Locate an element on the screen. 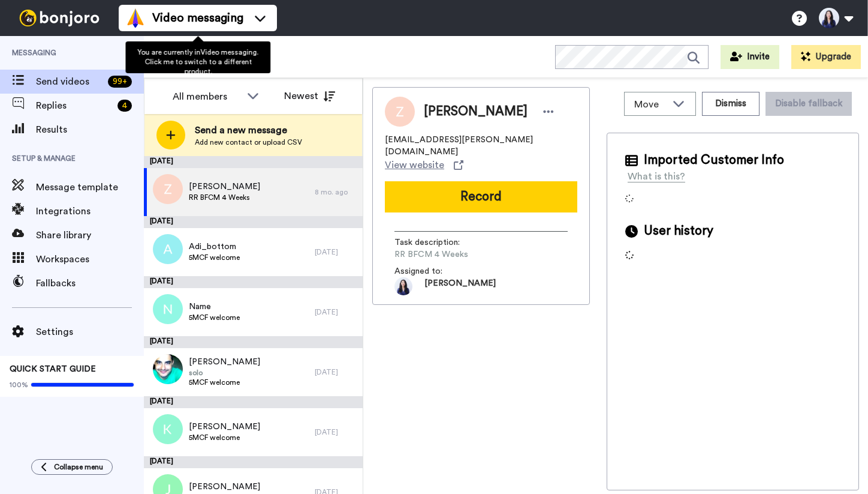 The height and width of the screenshot is (494, 868). span: Assigned to: is located at coordinates (437, 271).